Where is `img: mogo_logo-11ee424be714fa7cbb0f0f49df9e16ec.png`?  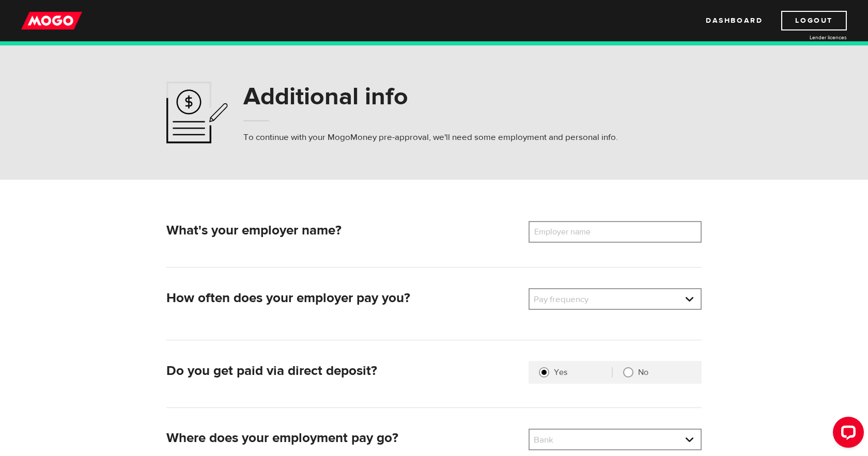 img: mogo_logo-11ee424be714fa7cbb0f0f49df9e16ec.png is located at coordinates (51, 21).